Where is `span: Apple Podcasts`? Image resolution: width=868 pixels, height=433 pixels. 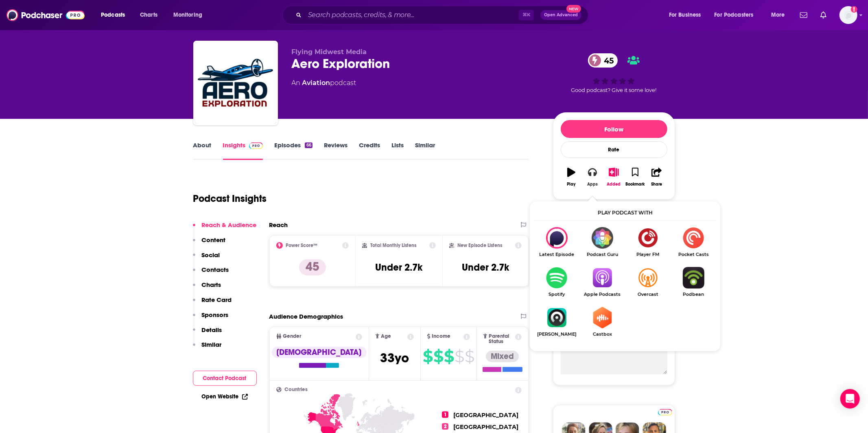 span: Apple Podcasts is located at coordinates (602, 295).